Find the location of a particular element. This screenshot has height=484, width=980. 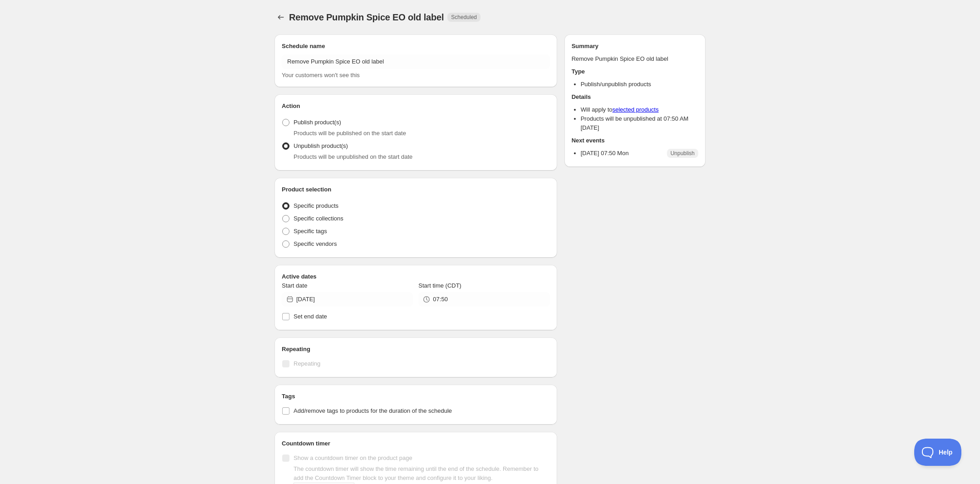

h2: Summary is located at coordinates (635, 46).